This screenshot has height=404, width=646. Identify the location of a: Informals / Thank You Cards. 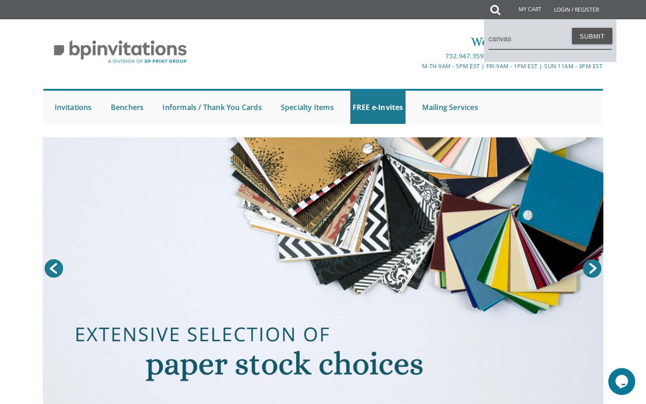
(212, 107).